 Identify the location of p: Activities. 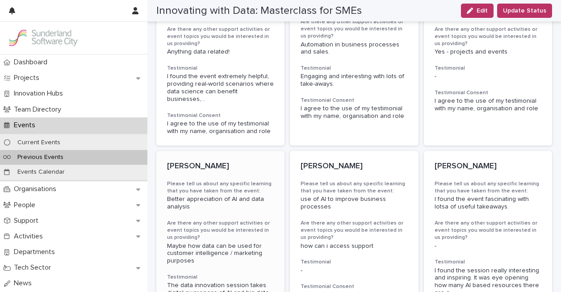
(30, 236).